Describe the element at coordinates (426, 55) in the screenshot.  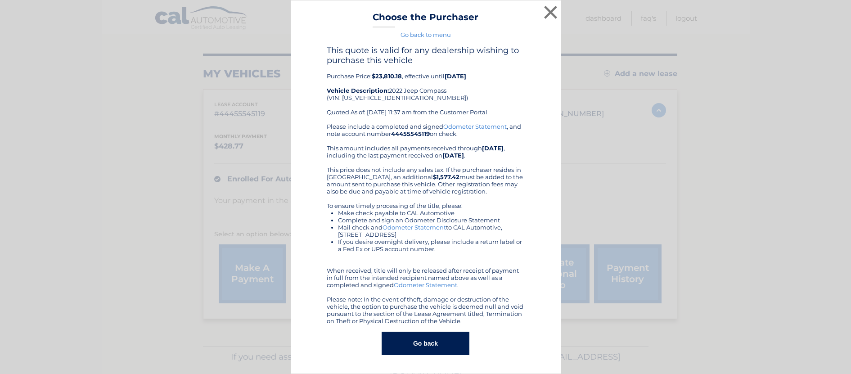
I see `h4: This quote is valid for any dealership wishing to purchase this vehicle` at that location.